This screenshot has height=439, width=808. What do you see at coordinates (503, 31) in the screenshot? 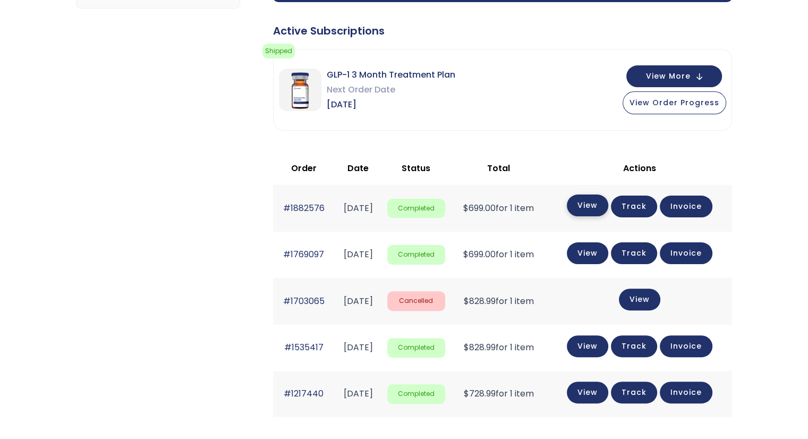
I see `div: Active Subscriptions` at bounding box center [503, 31].